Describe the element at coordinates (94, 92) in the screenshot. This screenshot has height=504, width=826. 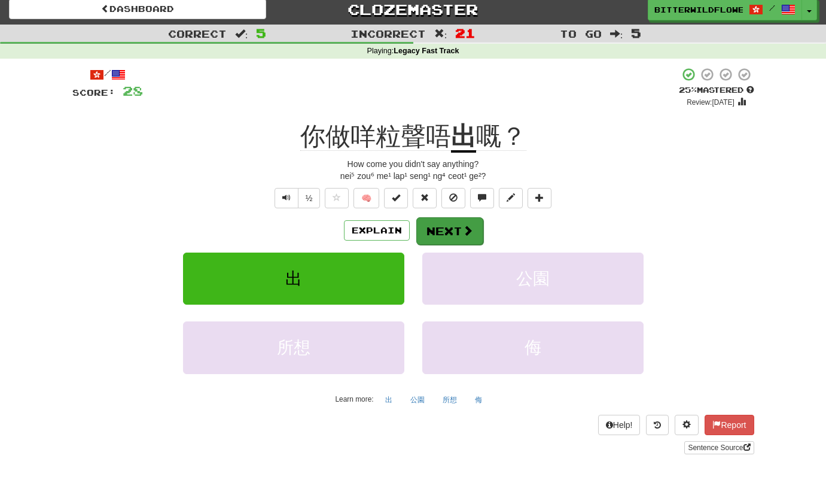
I see `span: Score:` at that location.